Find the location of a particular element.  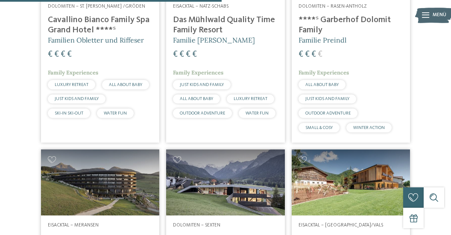

h4: Das Mühlwald Quality Time Family Resort is located at coordinates (225, 25).